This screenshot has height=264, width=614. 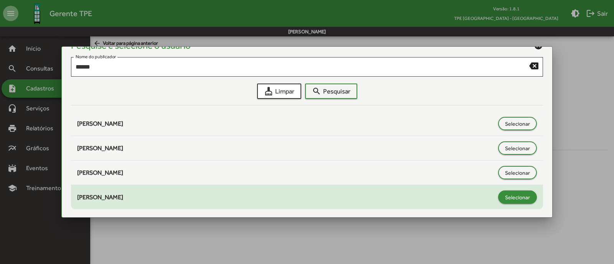 What do you see at coordinates (331, 91) in the screenshot?
I see `span: Pesquisar` at bounding box center [331, 91].